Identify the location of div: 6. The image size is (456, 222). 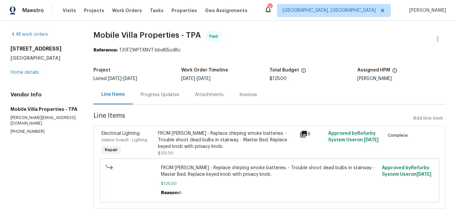
(312, 134).